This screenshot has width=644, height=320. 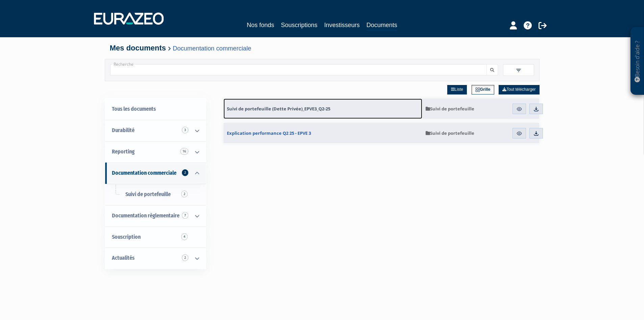 I want to click on a: Suivi de portefeuille2, so click(x=156, y=194).